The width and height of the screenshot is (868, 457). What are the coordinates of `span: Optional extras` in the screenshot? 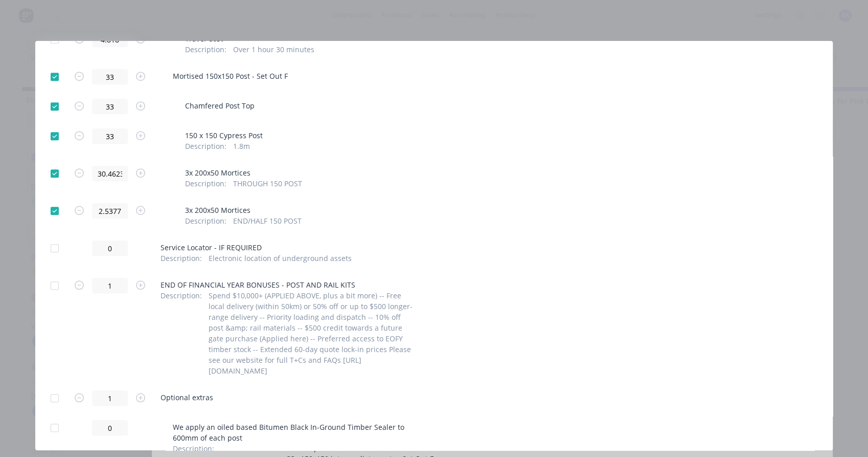 It's located at (187, 397).